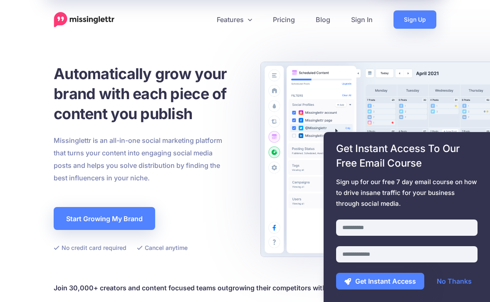 Image resolution: width=490 pixels, height=302 pixels. Describe the element at coordinates (407, 193) in the screenshot. I see `span: Sign up for our free 7 day email course on how to drive insane traffic for your business through ...` at that location.